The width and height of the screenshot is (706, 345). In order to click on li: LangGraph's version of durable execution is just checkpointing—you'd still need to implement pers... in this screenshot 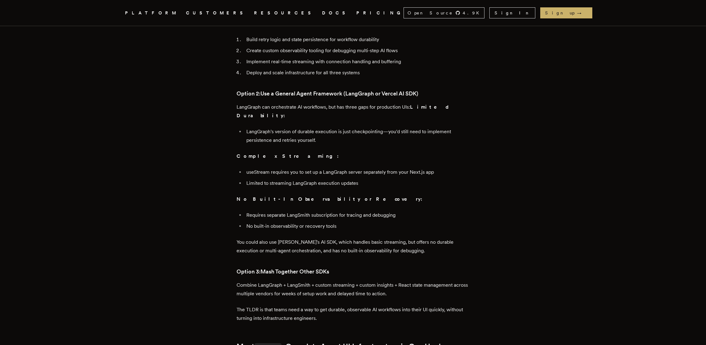, I will do `click(357, 136)`.